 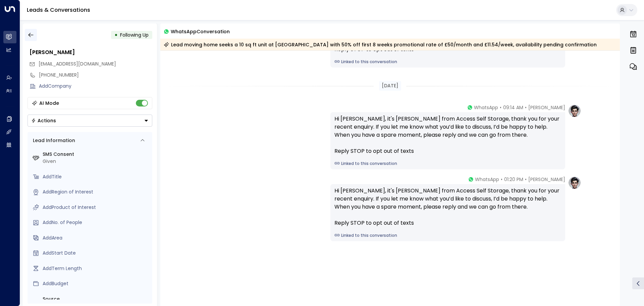 What do you see at coordinates (53, 140) in the screenshot?
I see `div: Lead Information` at bounding box center [53, 140].